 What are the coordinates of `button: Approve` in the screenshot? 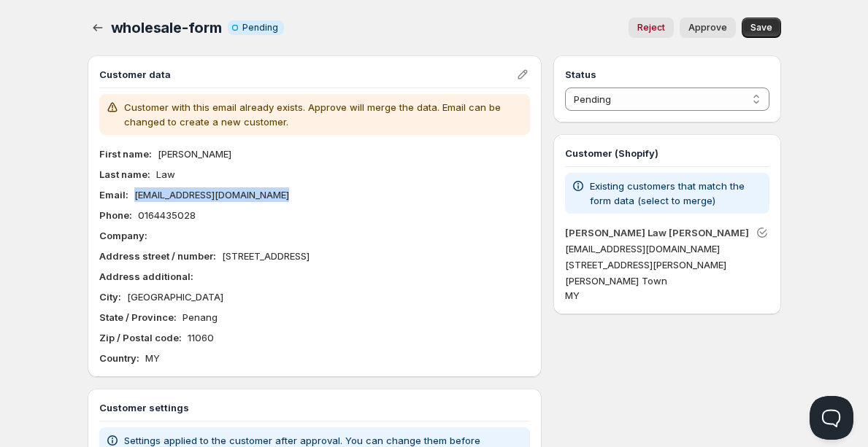 It's located at (707, 28).